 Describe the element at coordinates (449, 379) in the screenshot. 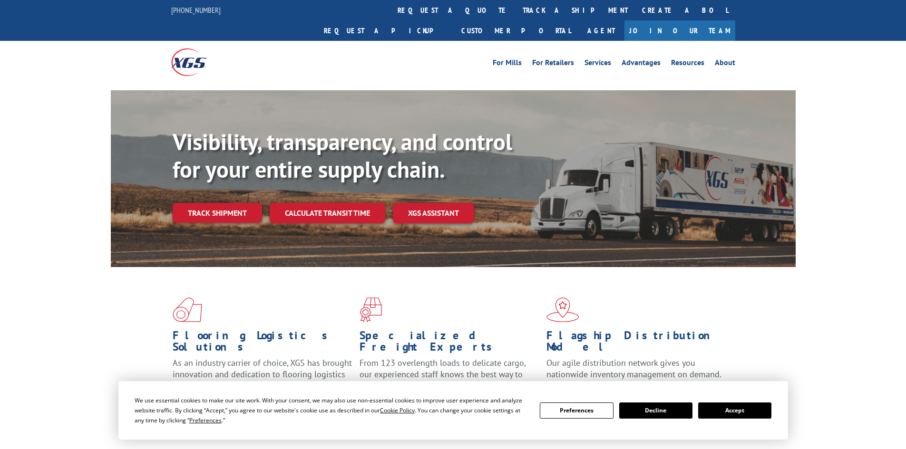

I see `p: From 123 overlength loads to delicate cargo, our experienced staff knows the best way to move you...` at that location.